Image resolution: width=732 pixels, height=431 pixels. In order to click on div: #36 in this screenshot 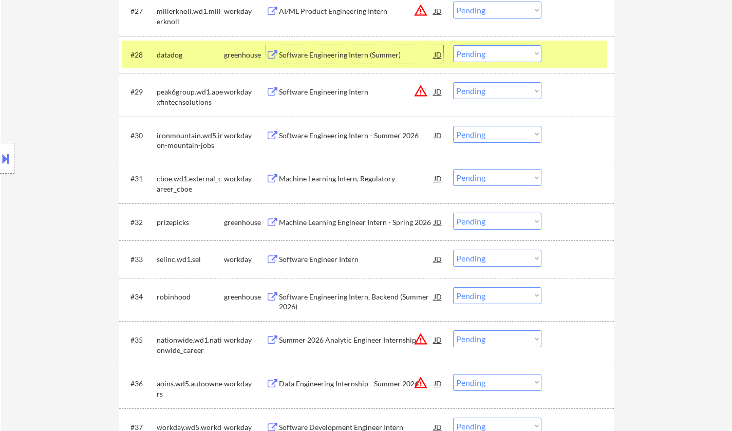, I will do `click(139, 383)`.